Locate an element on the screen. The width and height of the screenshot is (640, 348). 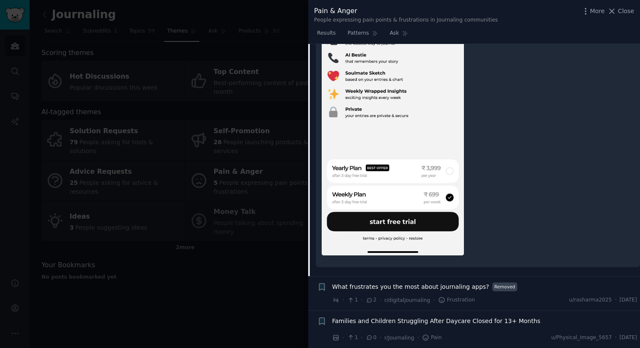
div: People expressing pain points & frustrations in Journaling communities is located at coordinates (406, 20).